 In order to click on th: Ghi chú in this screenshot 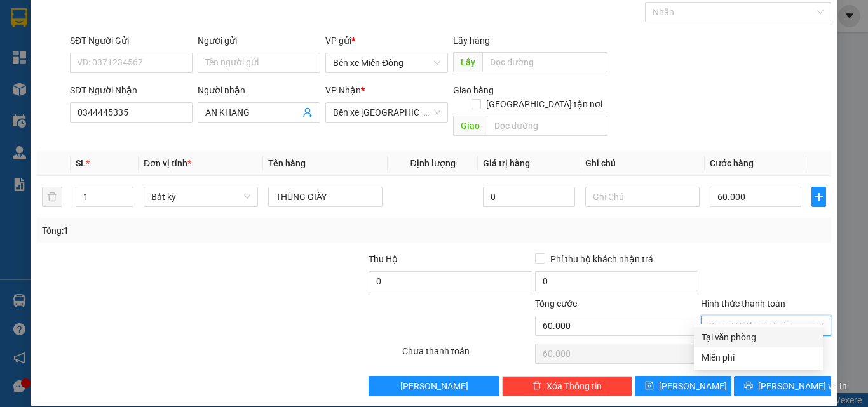, I will do `click(642, 163)`.